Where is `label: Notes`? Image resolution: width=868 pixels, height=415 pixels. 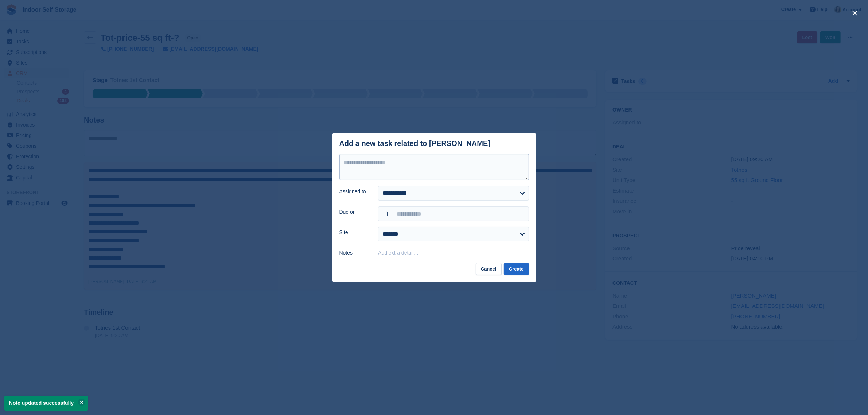
label: Notes is located at coordinates (354, 253).